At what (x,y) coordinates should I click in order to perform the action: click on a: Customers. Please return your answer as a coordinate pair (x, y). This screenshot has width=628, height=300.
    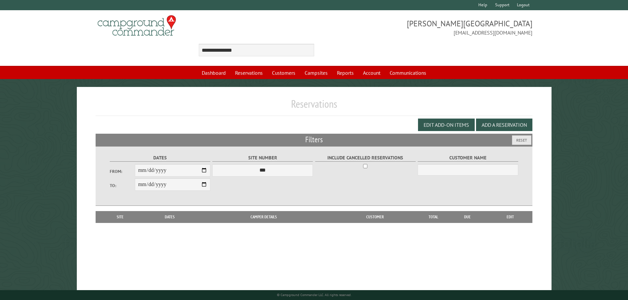
    Looking at the image, I should click on (283, 73).